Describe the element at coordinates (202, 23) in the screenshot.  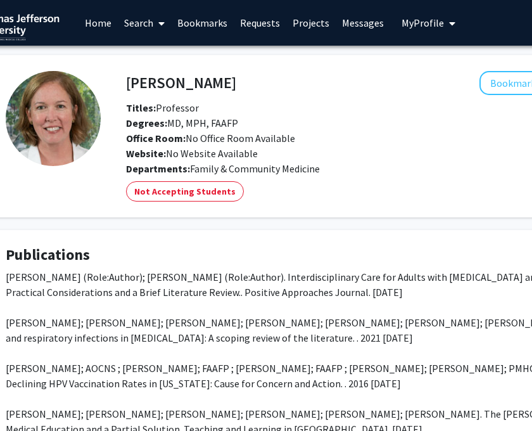
I see `a: Bookmarks` at that location.